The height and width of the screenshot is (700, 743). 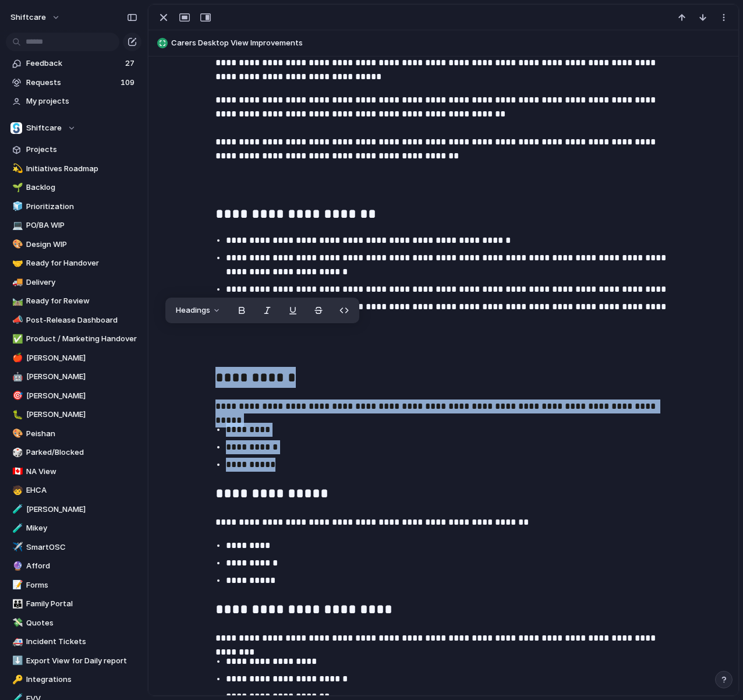 What do you see at coordinates (73, 452) in the screenshot?
I see `div: 🎲Parked/Blocked` at bounding box center [73, 452].